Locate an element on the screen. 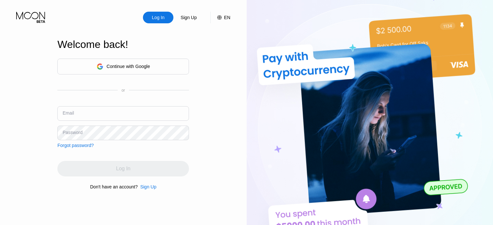  div: Log In is located at coordinates (158, 18).